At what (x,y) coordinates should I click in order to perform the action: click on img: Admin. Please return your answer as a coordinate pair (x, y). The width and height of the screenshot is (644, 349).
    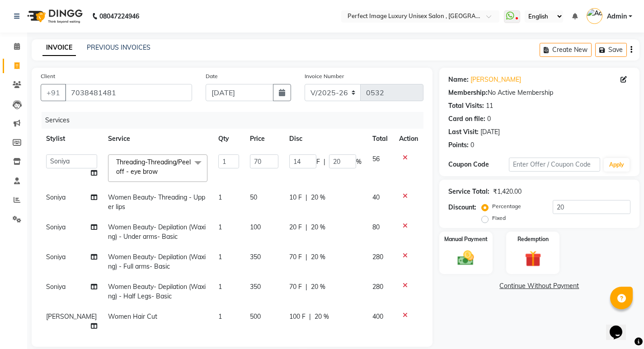
    Looking at the image, I should click on (594, 16).